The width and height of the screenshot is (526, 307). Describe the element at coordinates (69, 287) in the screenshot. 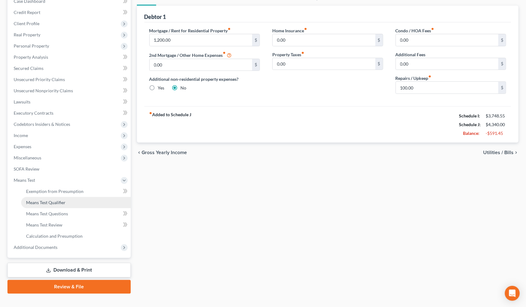

I see `a: Review & File` at that location.